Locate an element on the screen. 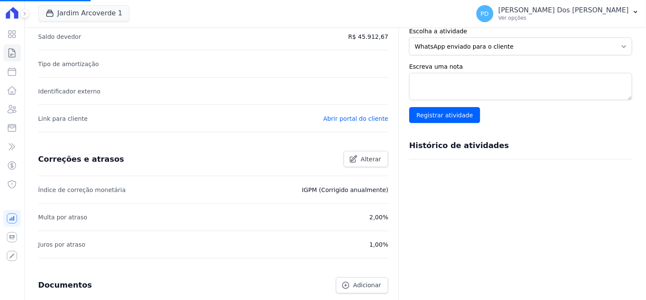 The image size is (646, 300). p: 2,00% is located at coordinates (379, 217).